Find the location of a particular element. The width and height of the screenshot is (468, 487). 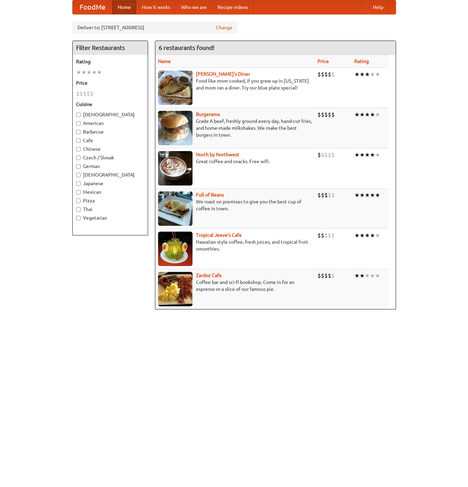

a: Burgerama is located at coordinates (208, 114).